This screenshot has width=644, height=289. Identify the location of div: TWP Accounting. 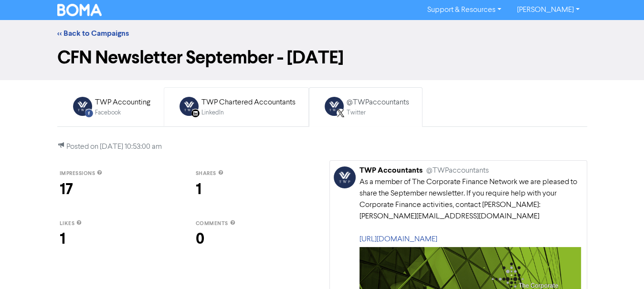
(123, 103).